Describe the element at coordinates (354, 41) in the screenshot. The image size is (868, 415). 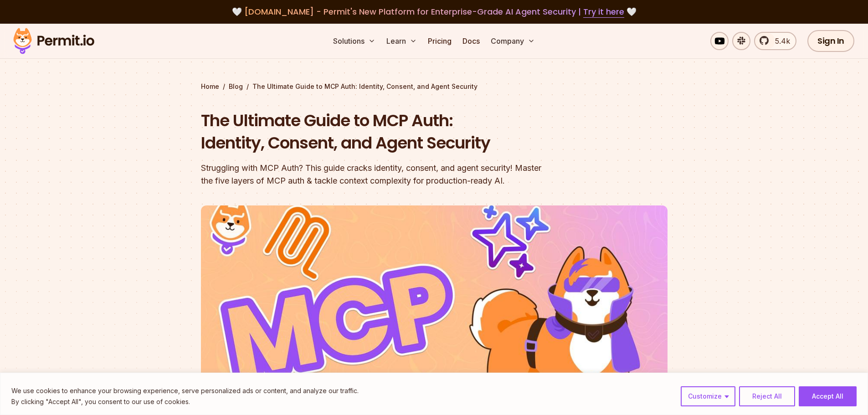
I see `button: Solutions` at that location.